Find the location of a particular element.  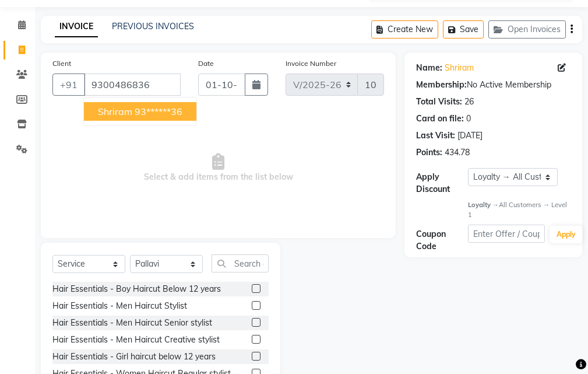

input: Enter Offer / Coupon Code is located at coordinates (507, 233).